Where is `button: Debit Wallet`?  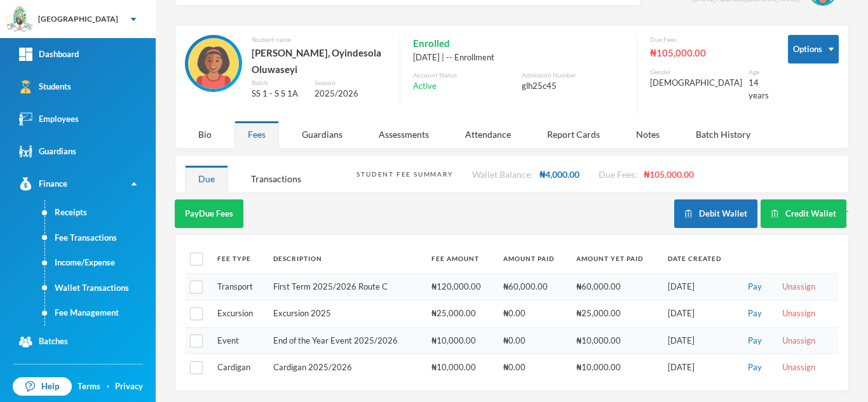
button: Debit Wallet is located at coordinates (716, 214).